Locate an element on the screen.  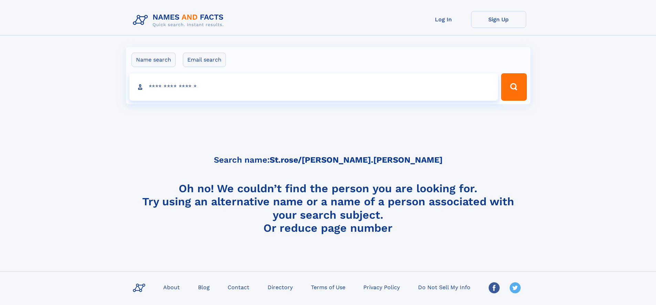
h4: Oh no! We couldn’t find the person you are looking for. Try using an alternative name or a name o... is located at coordinates (328, 208).